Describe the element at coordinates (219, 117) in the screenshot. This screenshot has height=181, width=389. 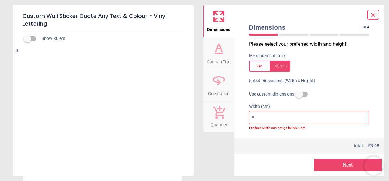
I see `button: Quantity` at that location.